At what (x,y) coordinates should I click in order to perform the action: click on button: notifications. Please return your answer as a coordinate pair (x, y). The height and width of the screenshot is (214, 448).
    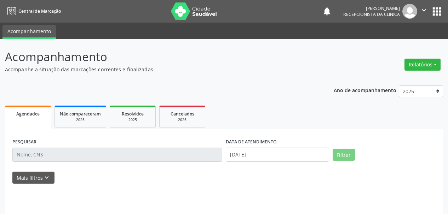
    Looking at the image, I should click on (327, 11).